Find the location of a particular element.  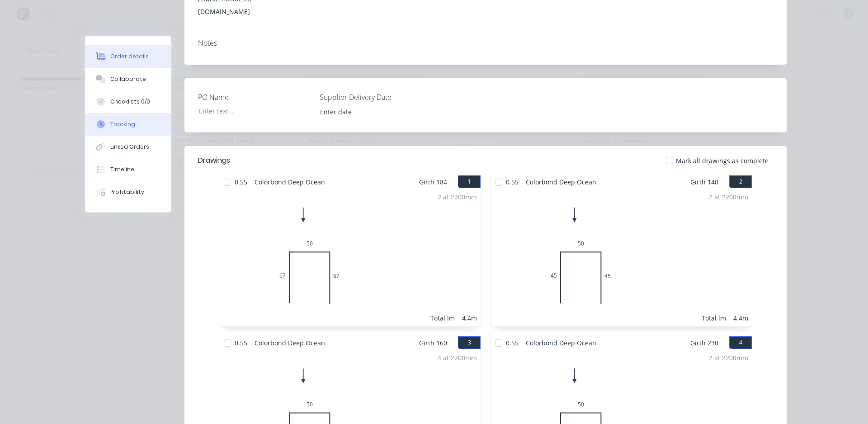

div: Timeline is located at coordinates (122, 169).